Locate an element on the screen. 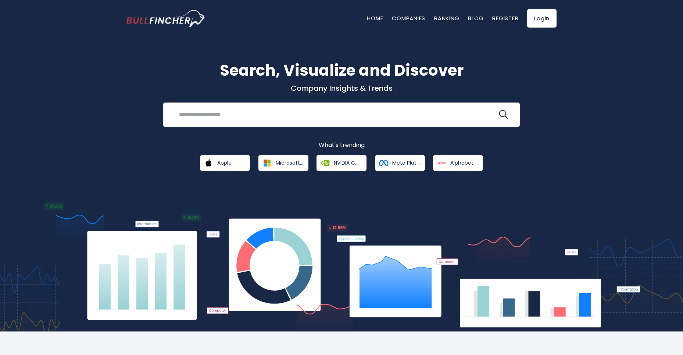 This screenshot has width=683, height=355. a: Go to homepage is located at coordinates (166, 18).